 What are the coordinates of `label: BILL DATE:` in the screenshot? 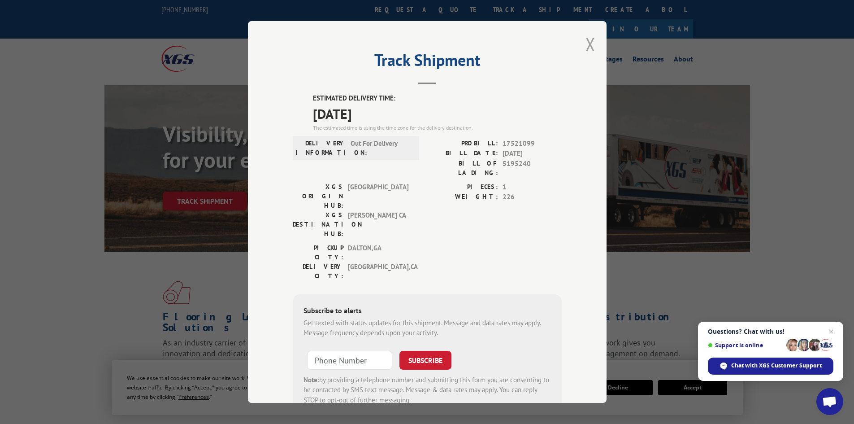 It's located at (463, 153).